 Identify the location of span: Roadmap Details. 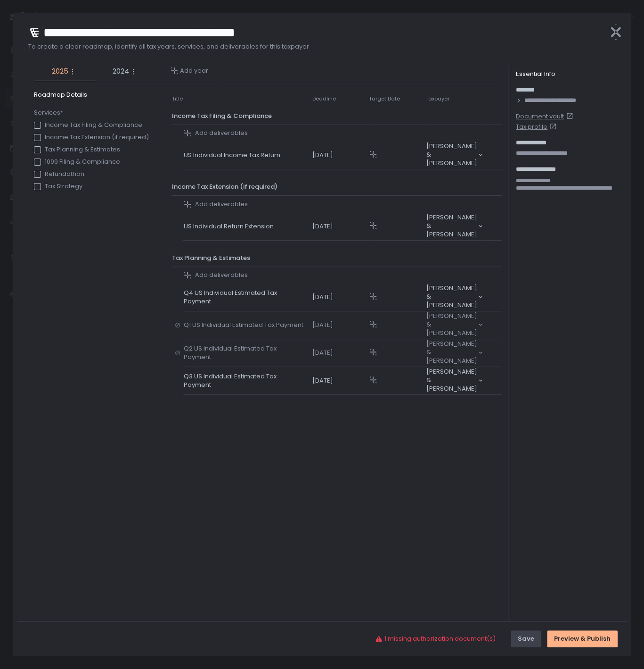
(93, 94).